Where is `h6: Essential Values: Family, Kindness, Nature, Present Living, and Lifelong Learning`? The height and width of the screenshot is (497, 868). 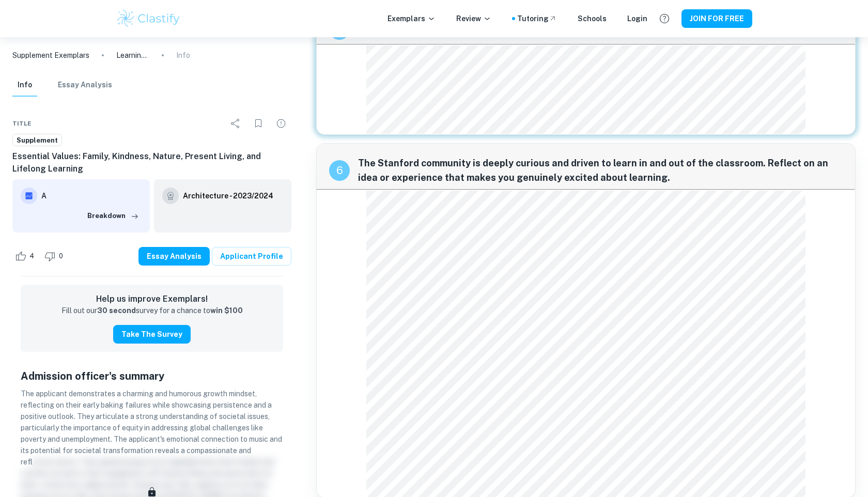
h6: Essential Values: Family, Kindness, Nature, Present Living, and Lifelong Learning is located at coordinates (152, 163).